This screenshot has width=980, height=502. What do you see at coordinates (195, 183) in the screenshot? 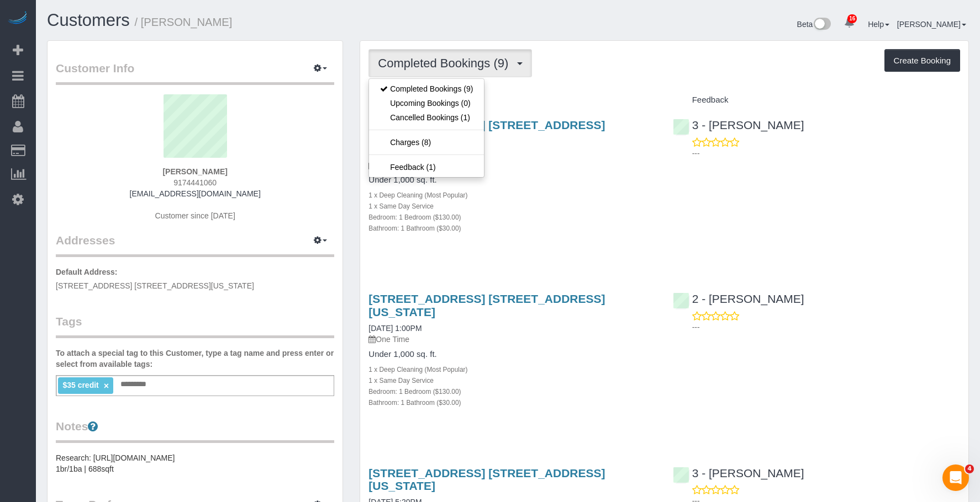
I see `span: 9174441060` at bounding box center [195, 183].